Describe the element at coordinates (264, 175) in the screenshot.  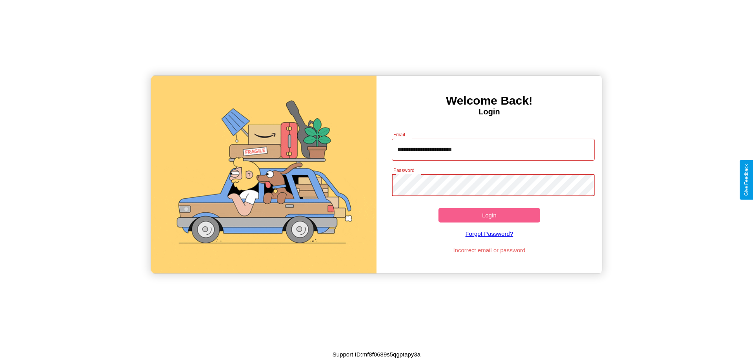
I see `img: gif` at that location.